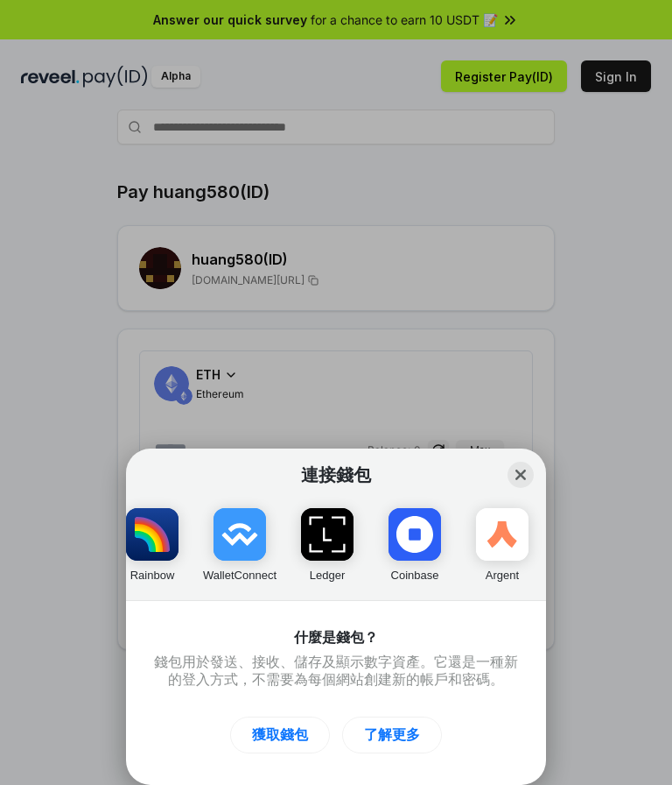 The image size is (672, 785). Describe the element at coordinates (327, 542) in the screenshot. I see `button: Ledger` at that location.